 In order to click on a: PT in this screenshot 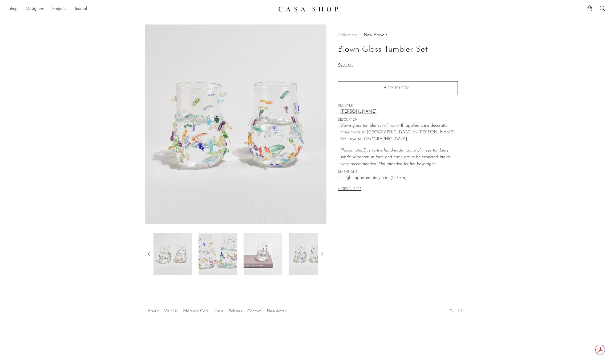, I will do `click(461, 312)`.